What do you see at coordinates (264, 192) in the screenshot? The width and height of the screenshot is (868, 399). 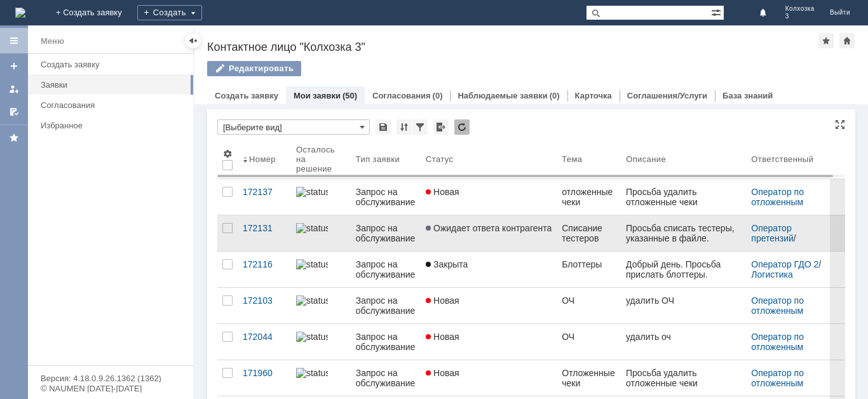 I see `div: 172137` at bounding box center [264, 192].